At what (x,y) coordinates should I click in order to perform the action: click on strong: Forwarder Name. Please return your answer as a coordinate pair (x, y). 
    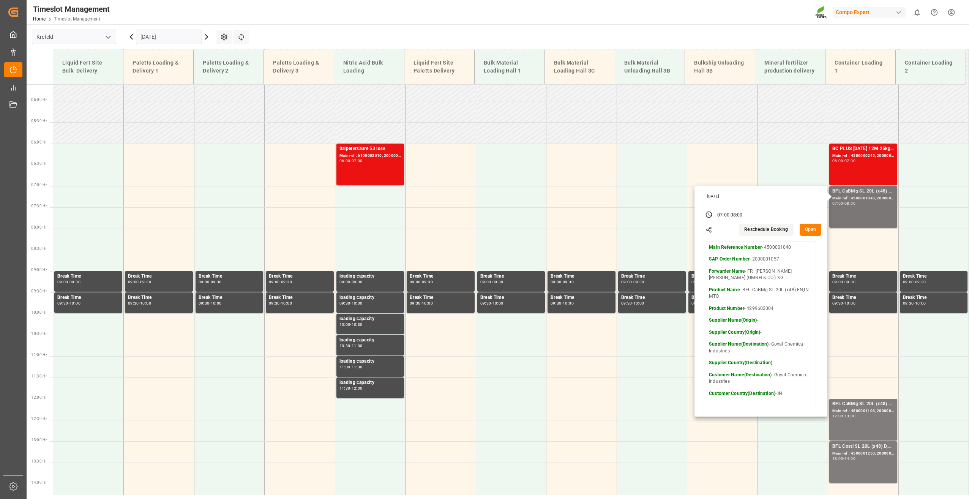
    Looking at the image, I should click on (727, 271).